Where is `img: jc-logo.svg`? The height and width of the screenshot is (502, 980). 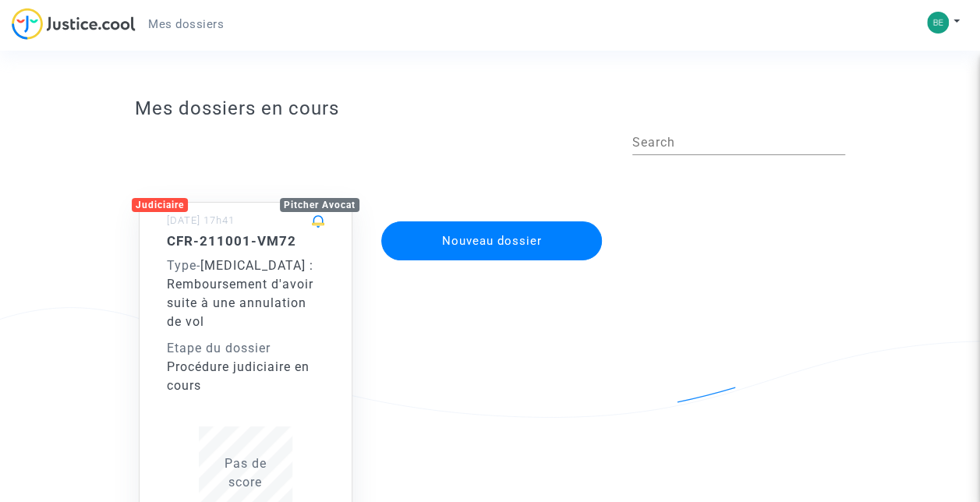 img: jc-logo.svg is located at coordinates (73, 24).